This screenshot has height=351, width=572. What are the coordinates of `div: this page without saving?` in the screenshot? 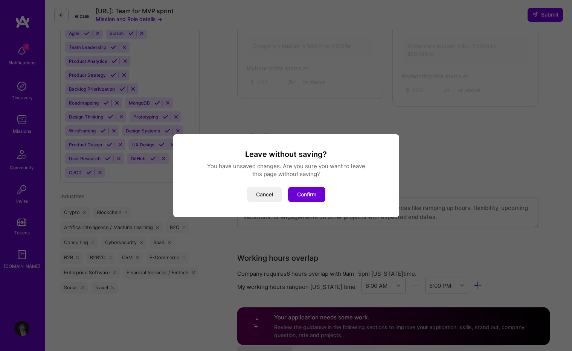 It's located at (286, 174).